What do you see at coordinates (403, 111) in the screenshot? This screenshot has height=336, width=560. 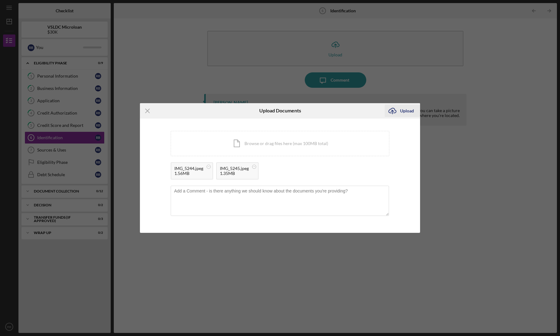 I see `button: Upload` at bounding box center [403, 111].